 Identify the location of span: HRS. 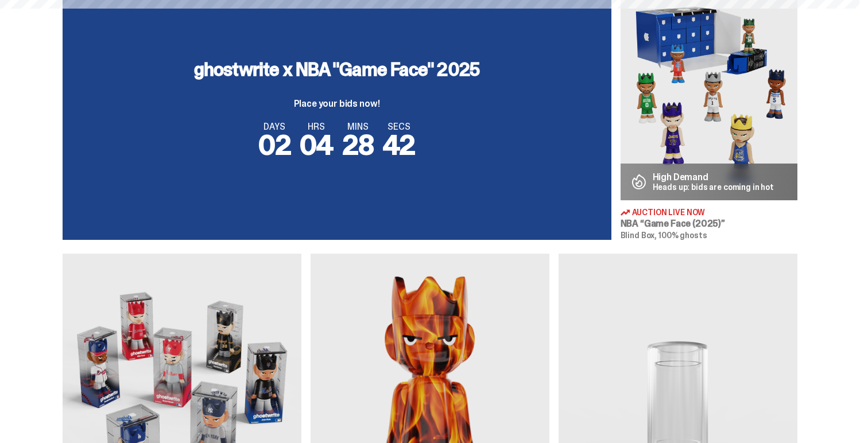
(317, 127).